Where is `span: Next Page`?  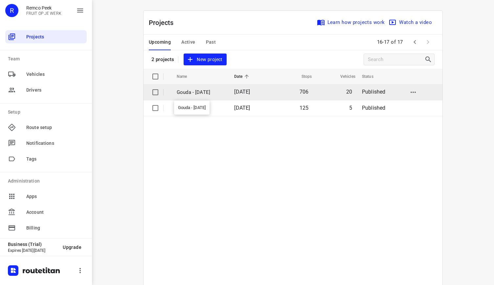 span: Next Page is located at coordinates (428, 42).